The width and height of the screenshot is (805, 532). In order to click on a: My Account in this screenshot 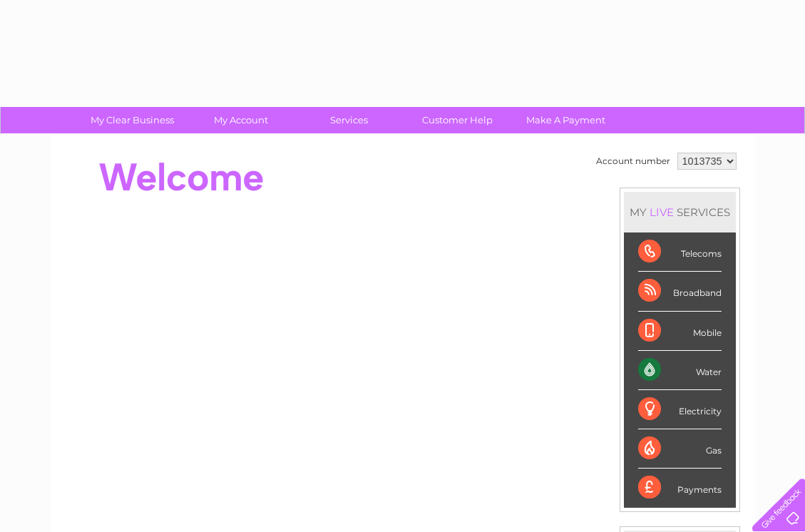, I will do `click(240, 120)`.